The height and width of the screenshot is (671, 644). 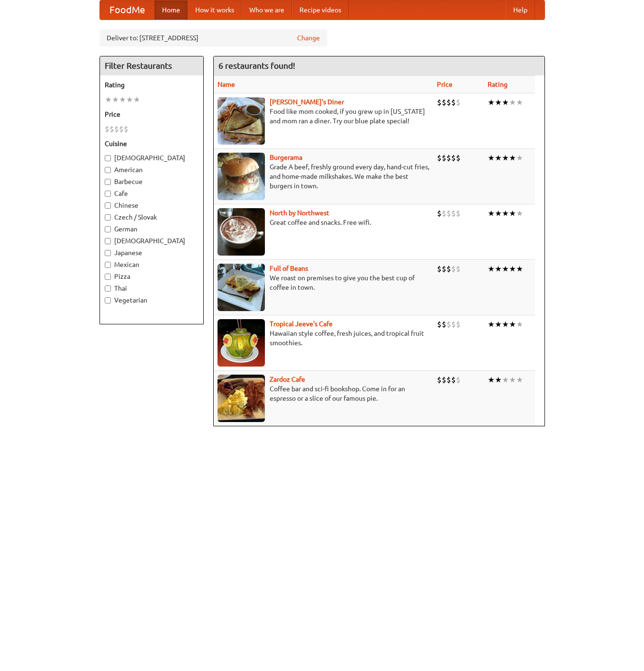 What do you see at coordinates (287, 379) in the screenshot?
I see `b: Zardoz Cafe` at bounding box center [287, 379].